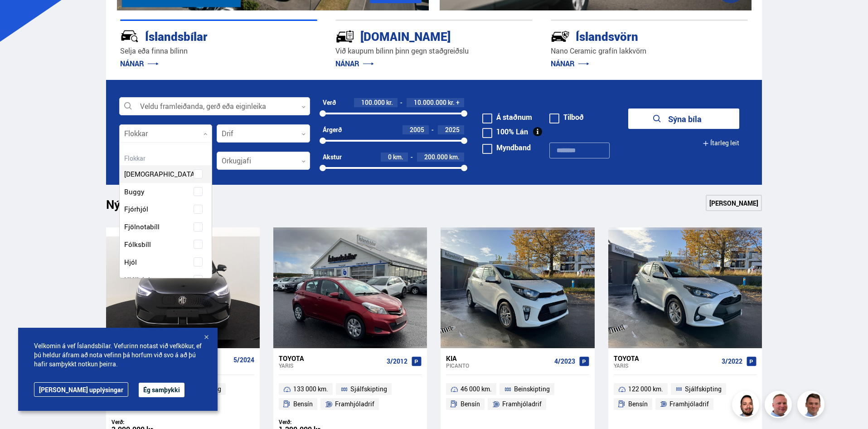 This screenshot has width=868, height=429. I want to click on button: Ítarleg leit, so click(720, 143).